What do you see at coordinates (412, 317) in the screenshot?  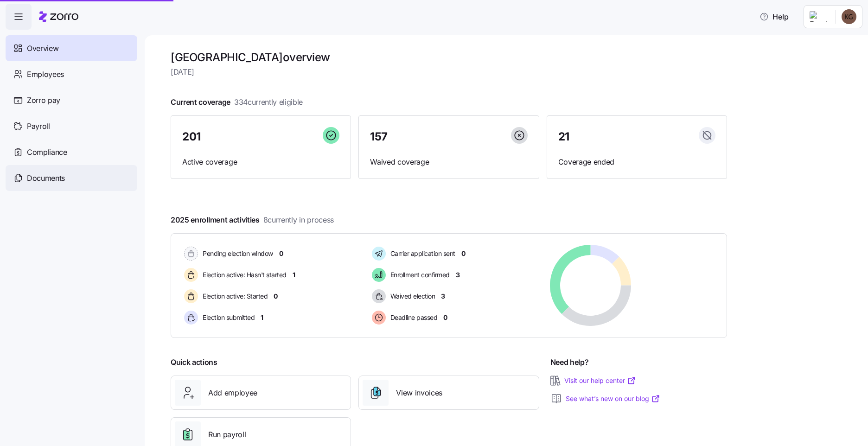 I see `span: Deadline passed` at bounding box center [412, 317].